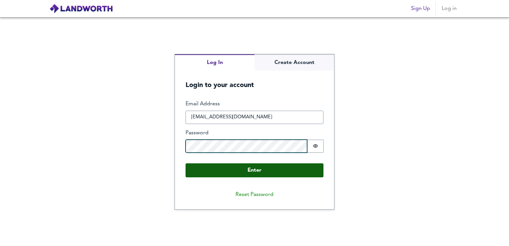 Image resolution: width=509 pixels, height=246 pixels. I want to click on button: Log In, so click(214, 62).